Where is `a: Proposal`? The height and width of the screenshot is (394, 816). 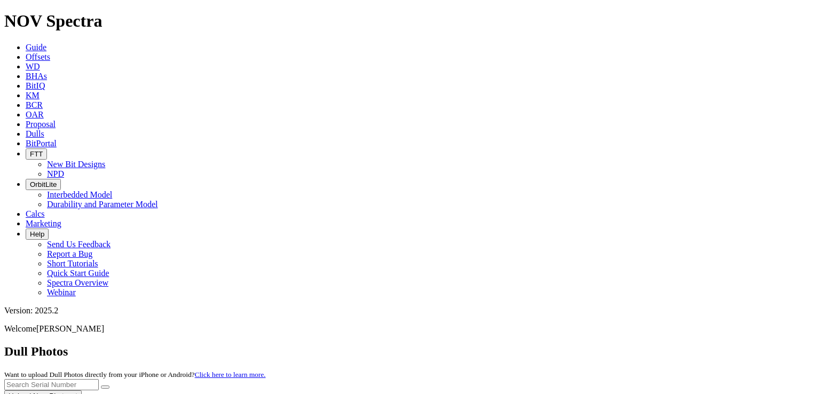
a: Proposal is located at coordinates (41, 124).